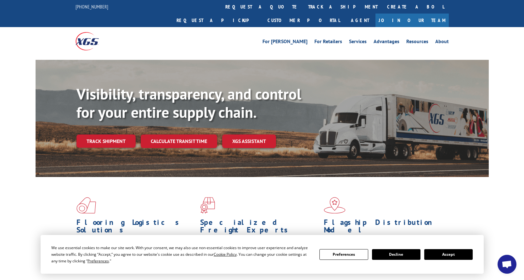  Describe the element at coordinates (396, 254) in the screenshot. I see `button: Decline` at that location.